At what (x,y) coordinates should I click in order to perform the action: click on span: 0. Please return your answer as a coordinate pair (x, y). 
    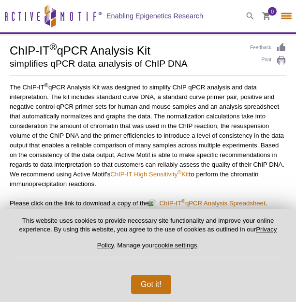
    Looking at the image, I should click on (272, 12).